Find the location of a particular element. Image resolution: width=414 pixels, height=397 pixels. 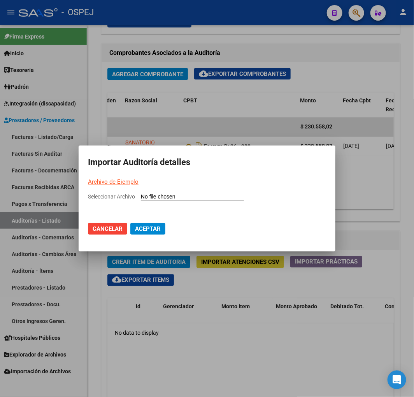

button: Aceptar is located at coordinates (148, 229).